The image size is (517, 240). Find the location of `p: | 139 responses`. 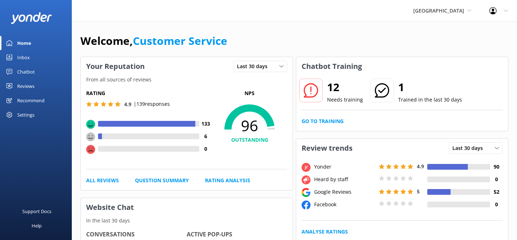

p: | 139 responses is located at coordinates (152, 104).